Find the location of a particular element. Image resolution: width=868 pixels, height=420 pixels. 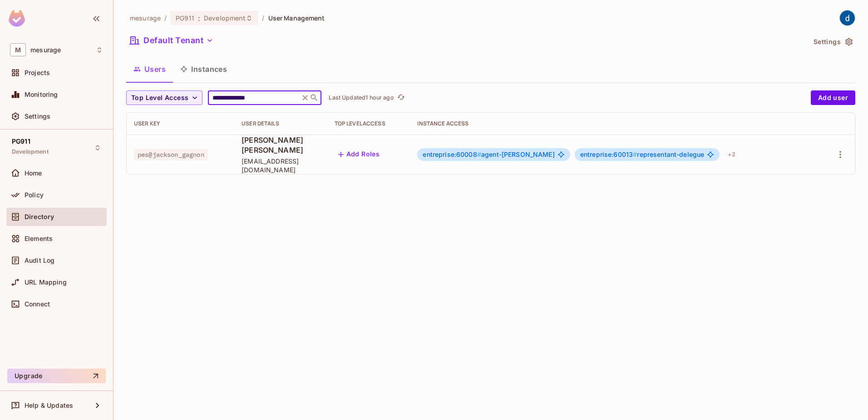

span: representant-delegue is located at coordinates (642, 154).